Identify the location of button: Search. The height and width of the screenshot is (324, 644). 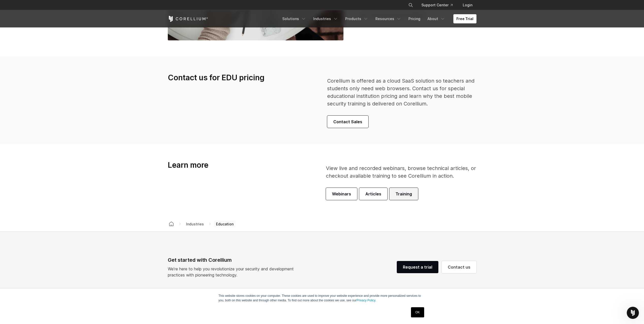
(411, 5).